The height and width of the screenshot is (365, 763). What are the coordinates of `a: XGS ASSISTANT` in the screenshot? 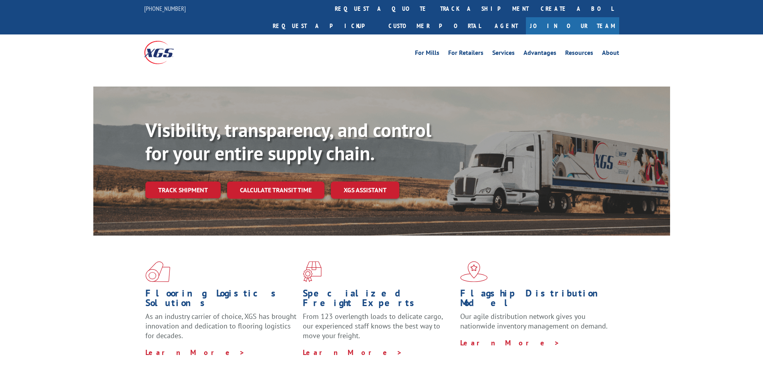 It's located at (365, 190).